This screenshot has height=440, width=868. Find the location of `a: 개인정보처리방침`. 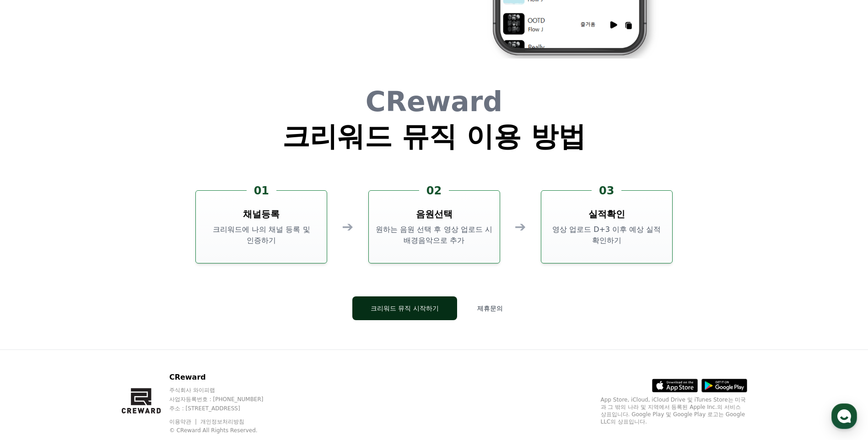

a: 개인정보처리방침 is located at coordinates (223, 422).